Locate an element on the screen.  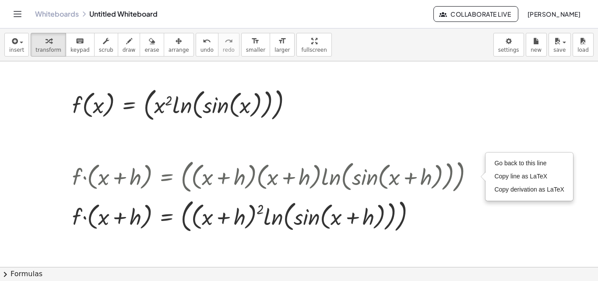
span: save is located at coordinates (560, 50).